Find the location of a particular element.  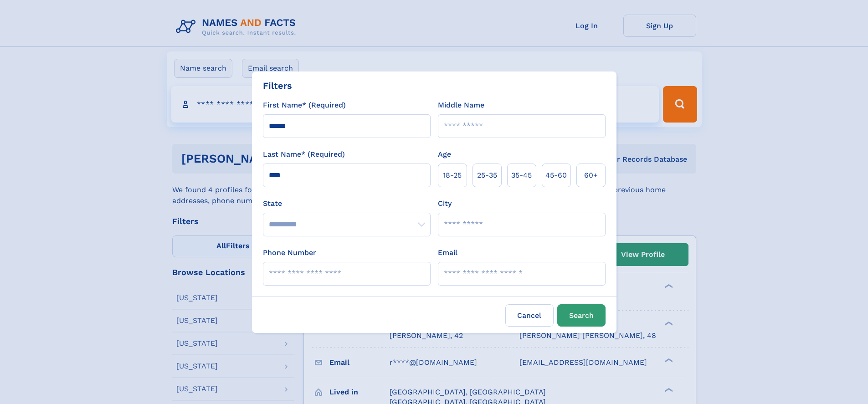

label: Last Name* (Required) is located at coordinates (304, 154).